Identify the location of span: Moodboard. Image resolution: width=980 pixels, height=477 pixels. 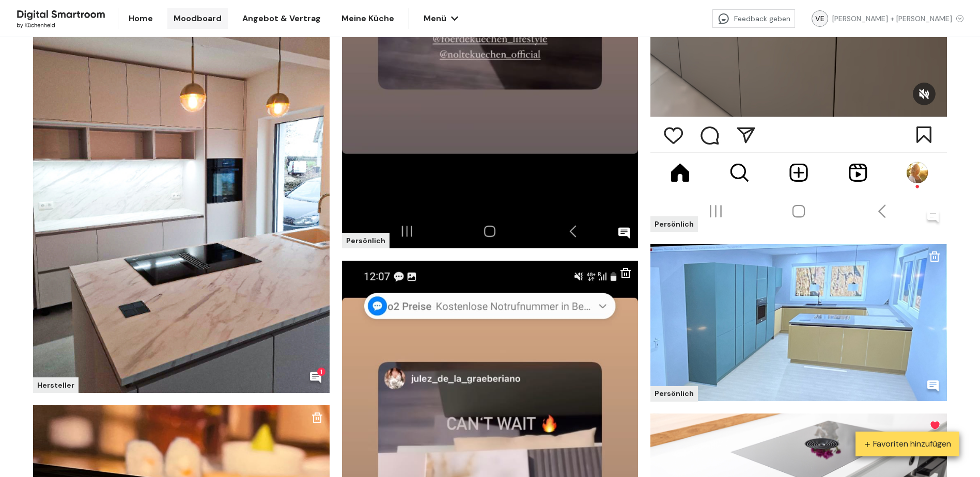
(197, 18).